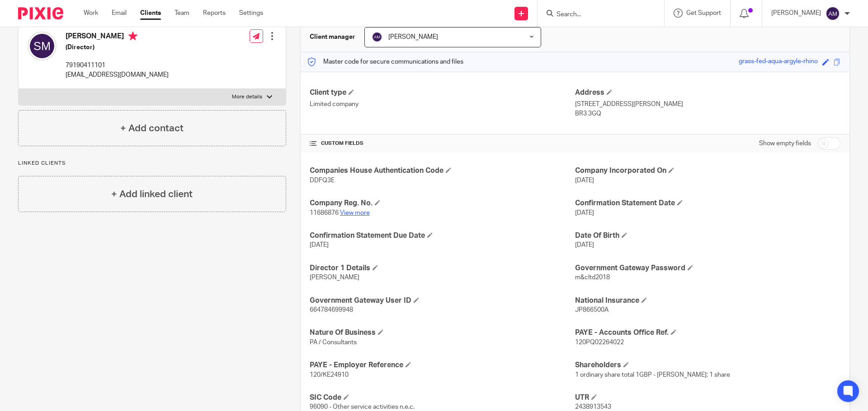 This screenshot has width=868, height=411. Describe the element at coordinates (592, 278) in the screenshot. I see `span: m&cltd2018` at that location.